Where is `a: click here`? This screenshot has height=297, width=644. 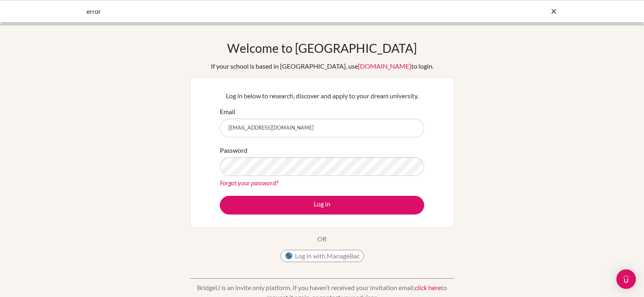
a: click here is located at coordinates (428, 287).